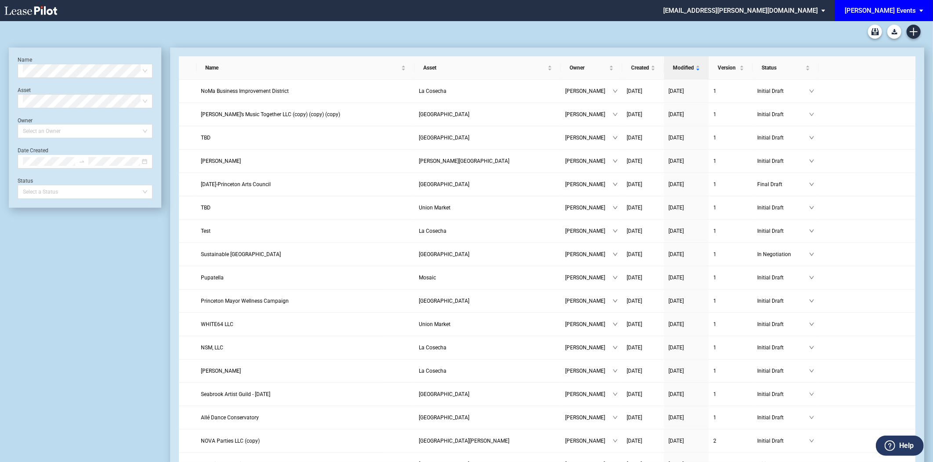  Describe the element at coordinates (206, 138) in the screenshot. I see `span: TBD` at that location.